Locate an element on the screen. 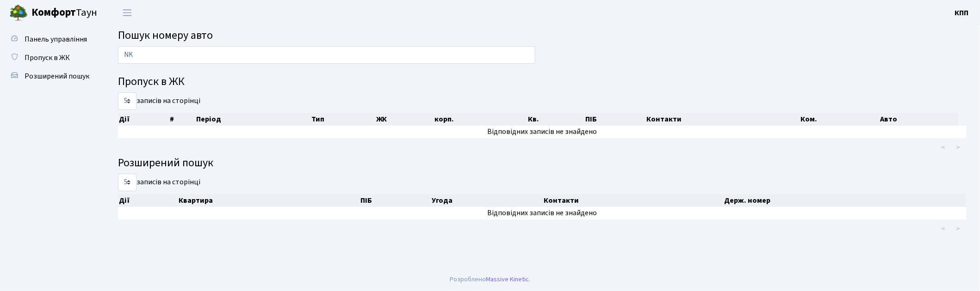 Image resolution: width=980 pixels, height=291 pixels. th: Тип is located at coordinates (343, 119).